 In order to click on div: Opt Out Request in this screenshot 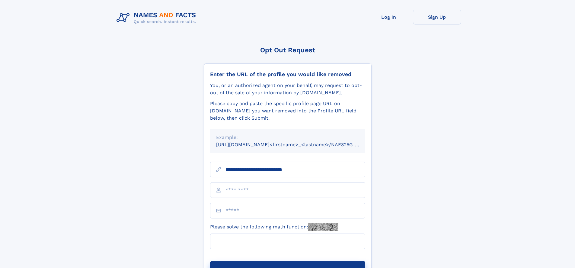, I will do `click(287, 50)`.